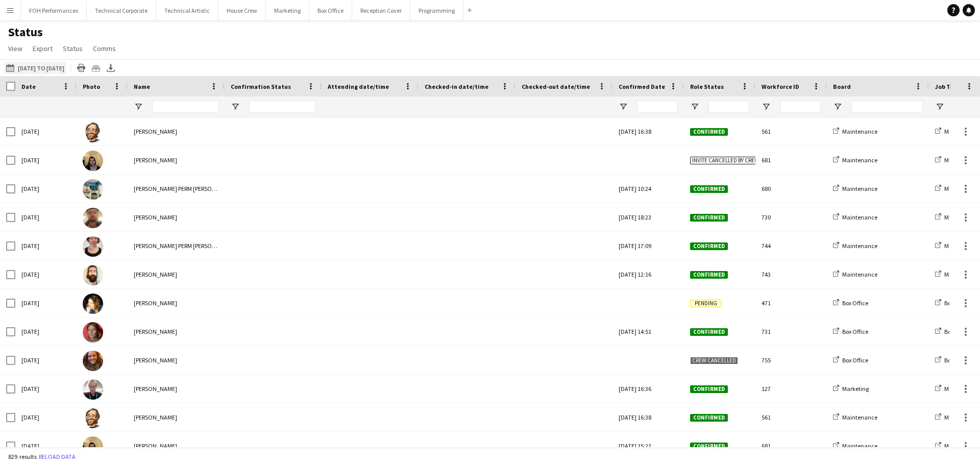 This screenshot has width=980, height=465. Describe the element at coordinates (42, 49) in the screenshot. I see `span: Export` at that location.